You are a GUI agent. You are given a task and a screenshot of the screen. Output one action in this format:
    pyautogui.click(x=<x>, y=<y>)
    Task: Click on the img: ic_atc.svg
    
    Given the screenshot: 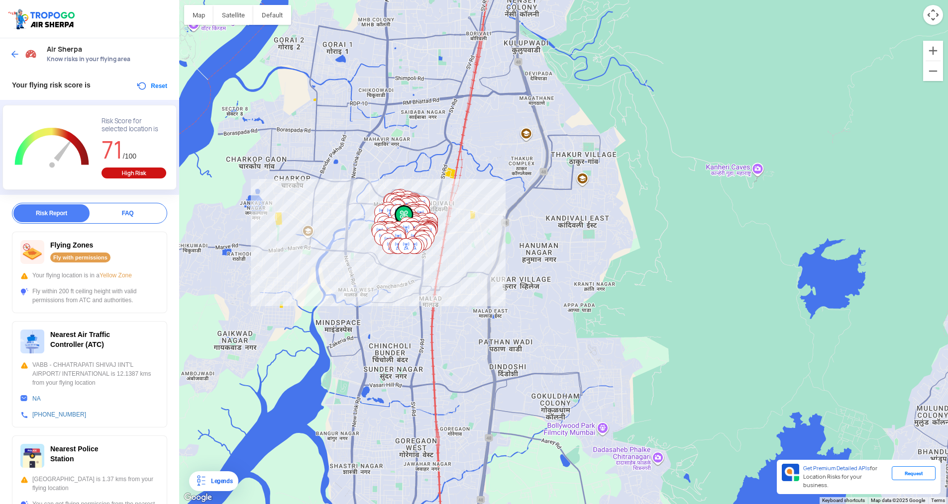 What is the action you would take?
    pyautogui.click(x=32, y=342)
    